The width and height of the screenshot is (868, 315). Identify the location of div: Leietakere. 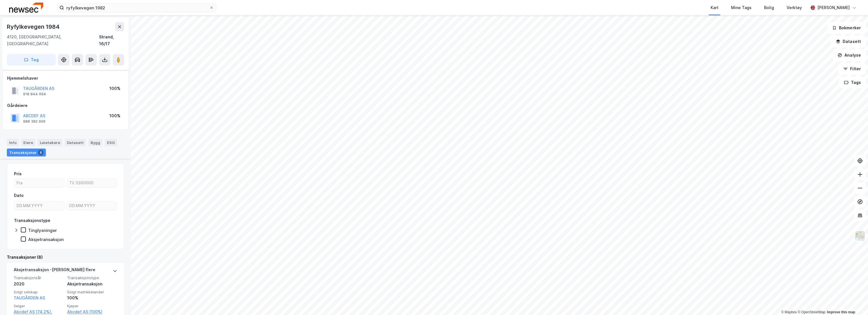
(50, 142).